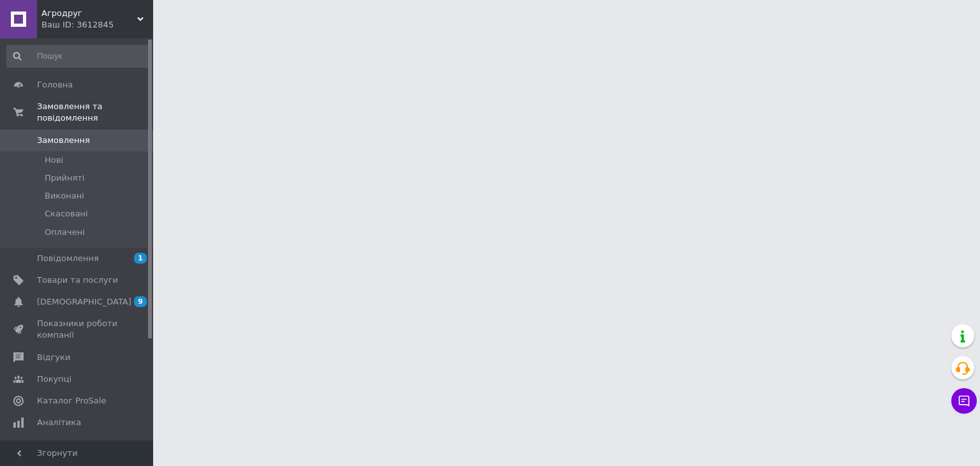 The image size is (980, 466). What do you see at coordinates (89, 14) in the screenshot?
I see `span: Агродруг` at bounding box center [89, 14].